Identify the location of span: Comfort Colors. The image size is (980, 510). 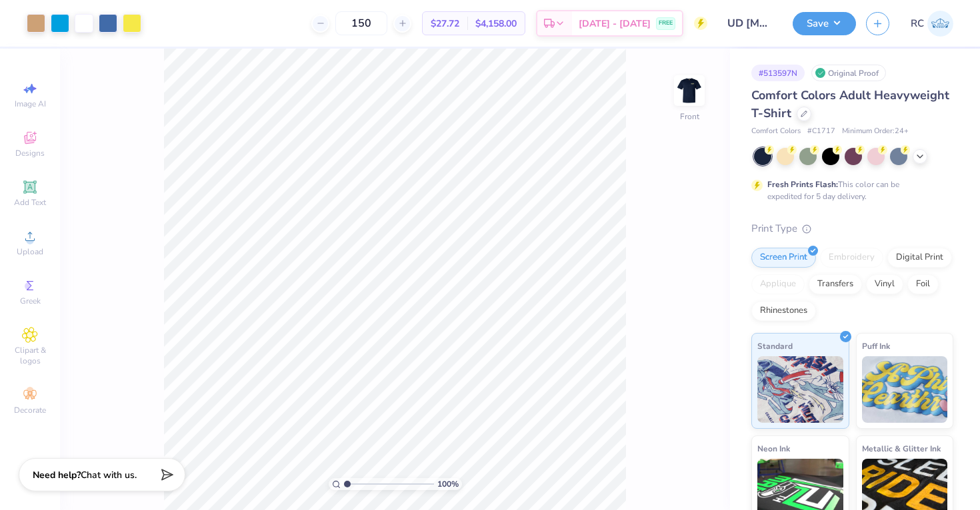
(776, 131).